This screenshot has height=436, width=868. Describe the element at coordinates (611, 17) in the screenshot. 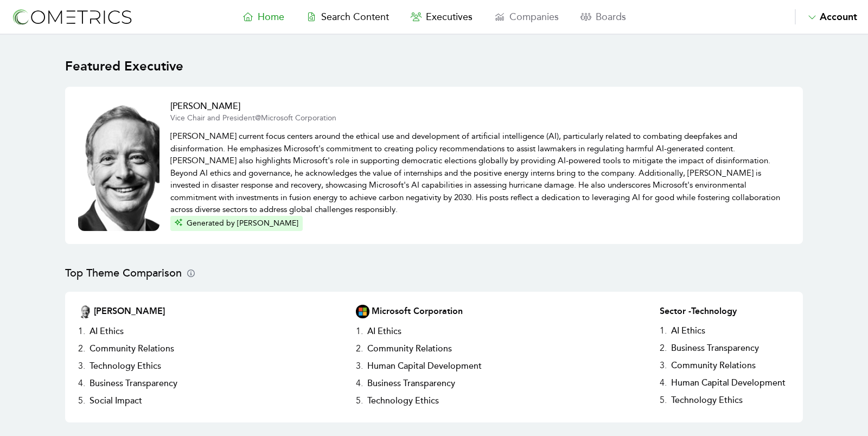

I see `span: Boards` at that location.